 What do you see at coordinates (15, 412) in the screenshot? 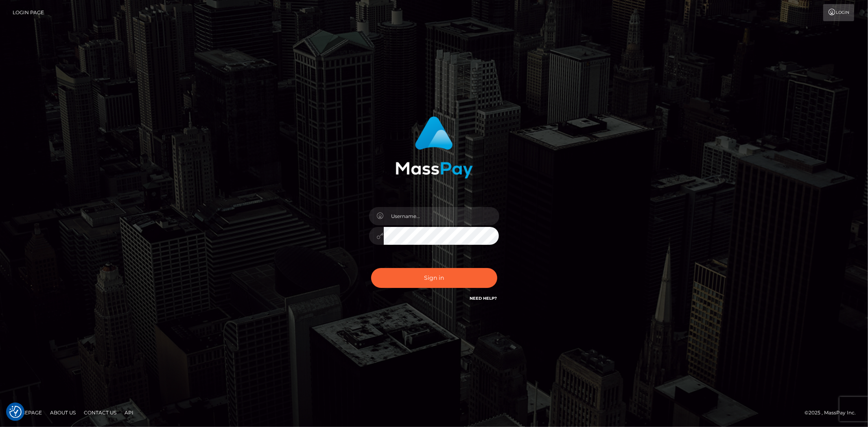
I see `img: Revisit consent button` at bounding box center [15, 412].